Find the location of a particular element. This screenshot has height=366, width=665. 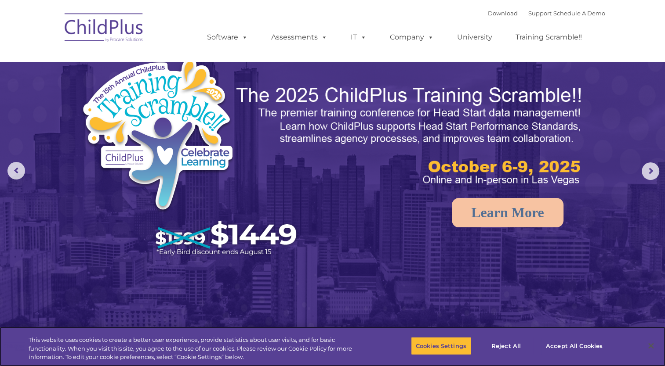

a: Training Scramble!! is located at coordinates (548, 37).